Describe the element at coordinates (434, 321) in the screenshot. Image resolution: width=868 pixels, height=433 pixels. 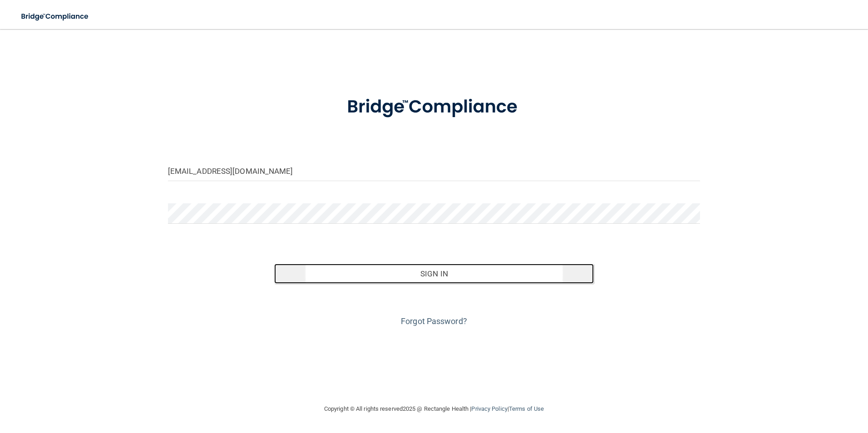
I see `a: Forgot Password?` at that location.